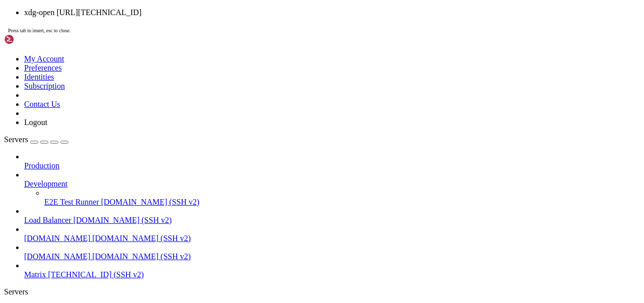 Image resolution: width=644 pixels, height=303 pixels. I want to click on x-row: Restarting services..., so click(259, 146).